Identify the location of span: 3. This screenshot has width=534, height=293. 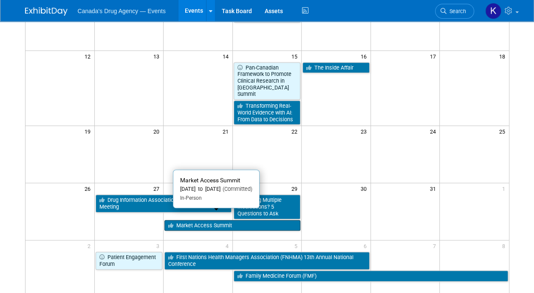
(159, 246).